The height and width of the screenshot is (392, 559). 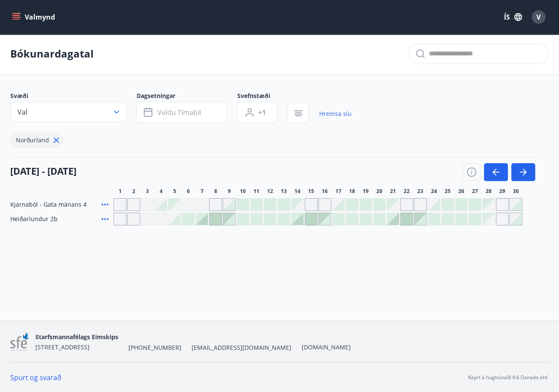 I want to click on span: Veldu tímabil, so click(x=179, y=113).